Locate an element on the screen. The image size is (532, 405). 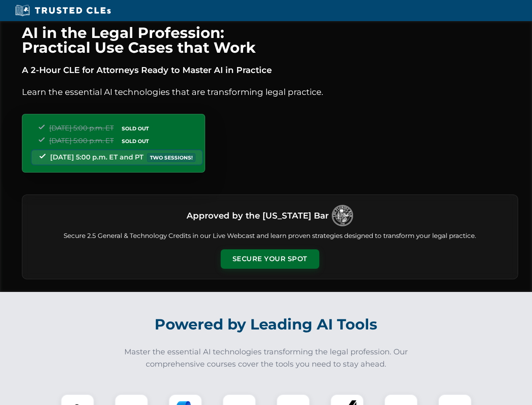
p: A 2-Hour CLE for Attorneys Ready to Master AI in Practice is located at coordinates (270, 70).